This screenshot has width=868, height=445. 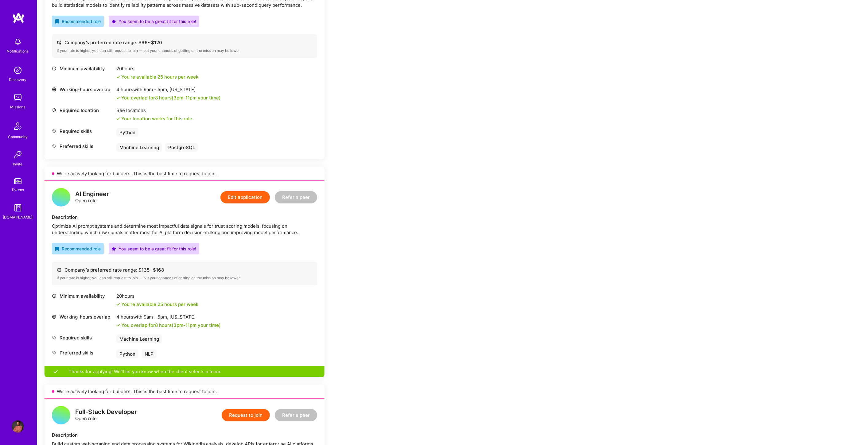 What do you see at coordinates (18, 136) in the screenshot?
I see `div: Community` at bounding box center [18, 136].